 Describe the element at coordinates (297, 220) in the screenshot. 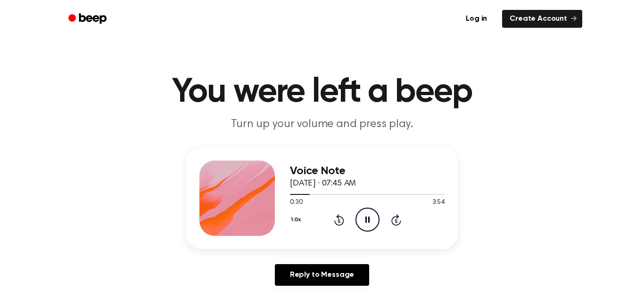

I see `button: 1.0x` at that location.